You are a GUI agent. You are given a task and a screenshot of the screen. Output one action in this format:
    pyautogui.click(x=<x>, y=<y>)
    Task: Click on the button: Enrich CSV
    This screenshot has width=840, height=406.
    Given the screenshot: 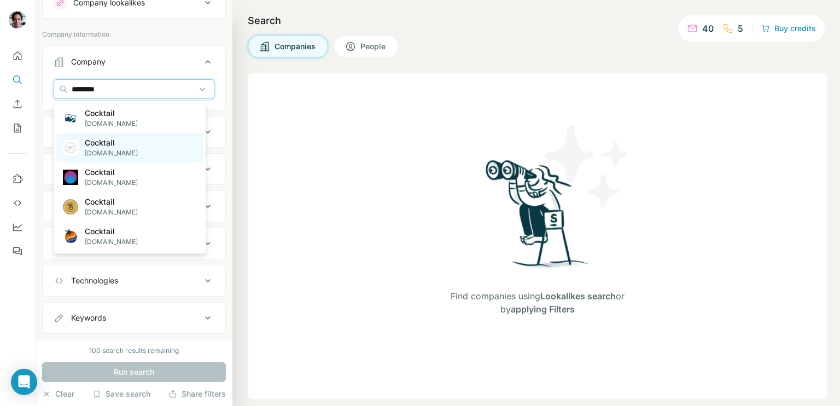 What is the action you would take?
    pyautogui.click(x=17, y=104)
    